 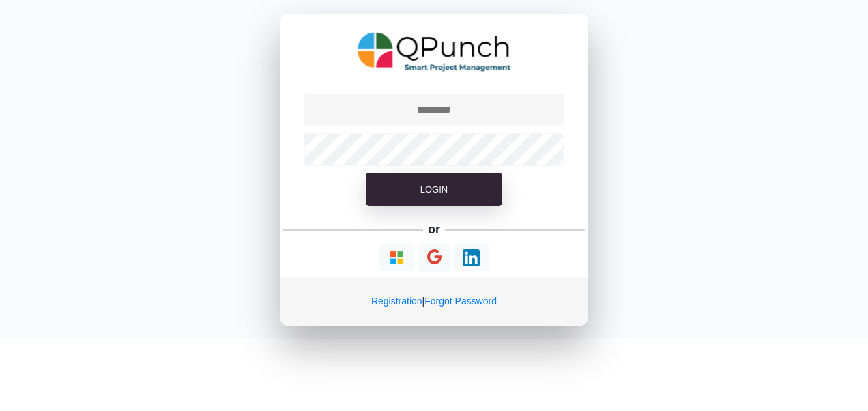 What do you see at coordinates (397, 258) in the screenshot?
I see `button: Continue With Microsoft Azure` at bounding box center [397, 258].